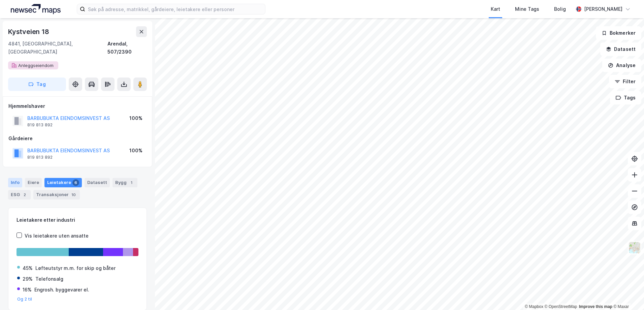 This screenshot has width=644, height=310. I want to click on div: Arendal, 507/2390, so click(127, 48).